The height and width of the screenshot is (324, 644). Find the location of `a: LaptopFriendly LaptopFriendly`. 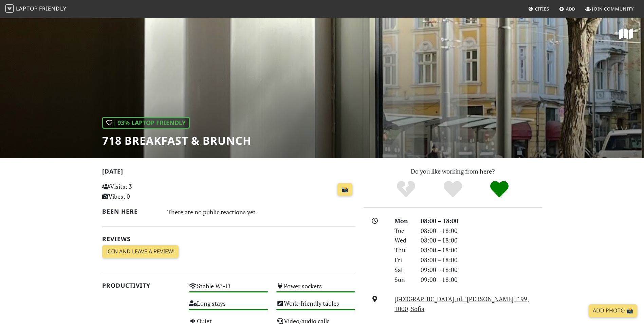

a: LaptopFriendly LaptopFriendly is located at coordinates (36, 9).